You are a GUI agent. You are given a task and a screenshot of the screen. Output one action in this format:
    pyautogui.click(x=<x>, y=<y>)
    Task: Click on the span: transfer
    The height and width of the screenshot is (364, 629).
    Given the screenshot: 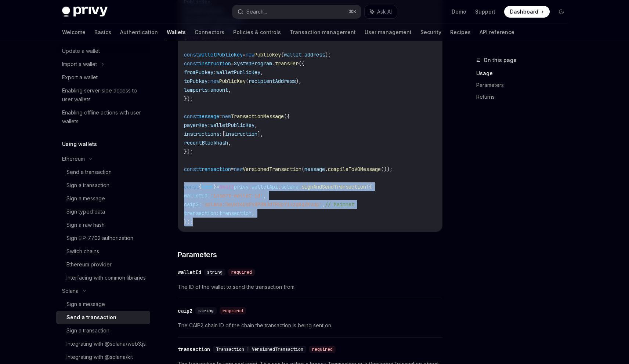 What is the action you would take?
    pyautogui.click(x=286, y=63)
    